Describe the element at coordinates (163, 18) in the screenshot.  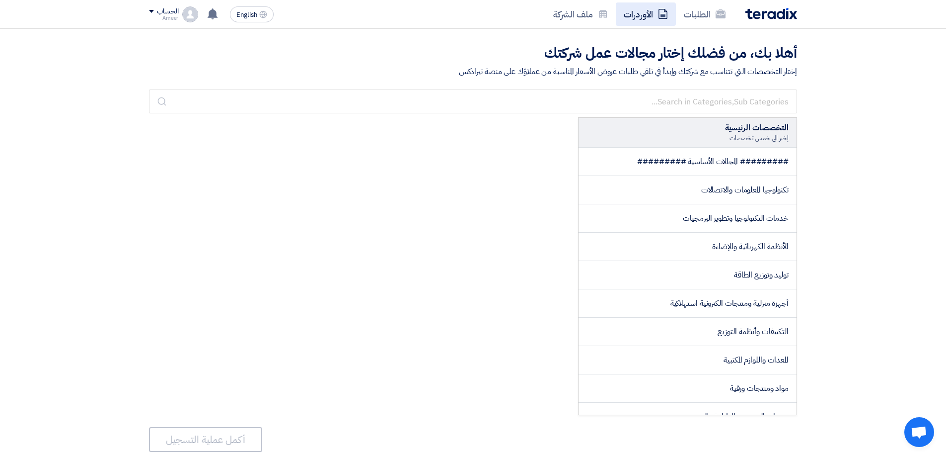
I see `div: Ameer` at that location.